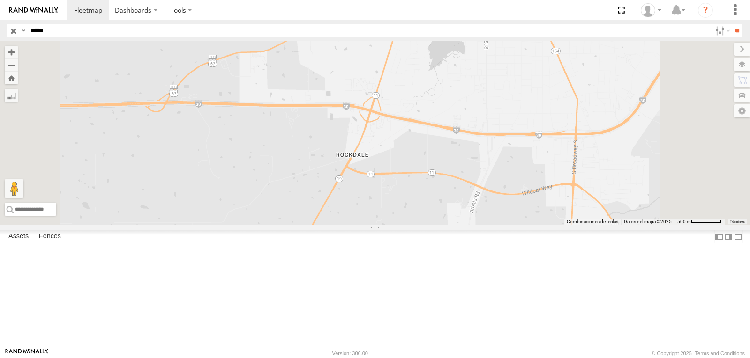 The height and width of the screenshot is (358, 750). Describe the element at coordinates (23, 30) in the screenshot. I see `label: Search Query` at that location.